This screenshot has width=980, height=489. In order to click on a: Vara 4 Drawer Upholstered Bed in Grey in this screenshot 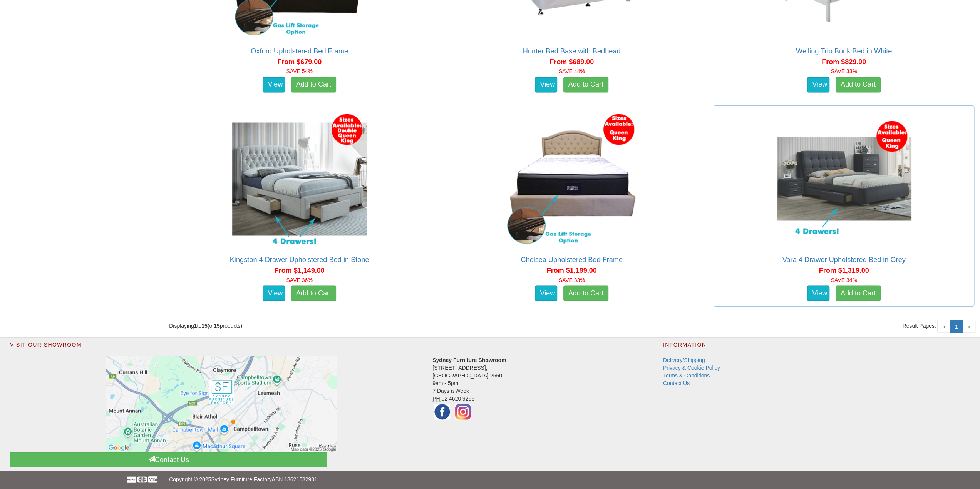, I will do `click(844, 260)`.